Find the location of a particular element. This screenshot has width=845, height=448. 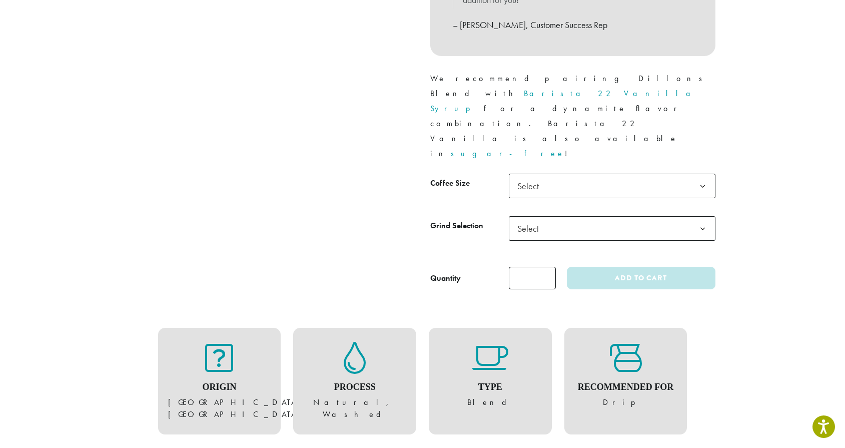

figure: Natural, Washed is located at coordinates (355, 381).